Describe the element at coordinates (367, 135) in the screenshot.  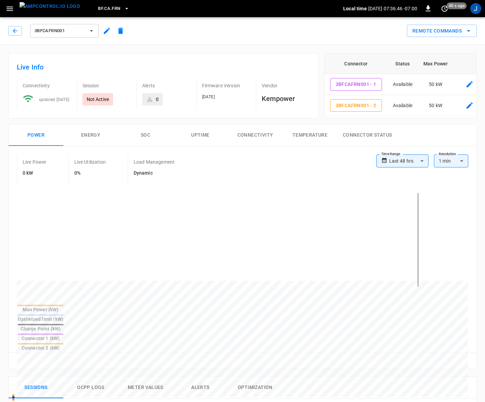
I see `button: Connector Status` at that location.